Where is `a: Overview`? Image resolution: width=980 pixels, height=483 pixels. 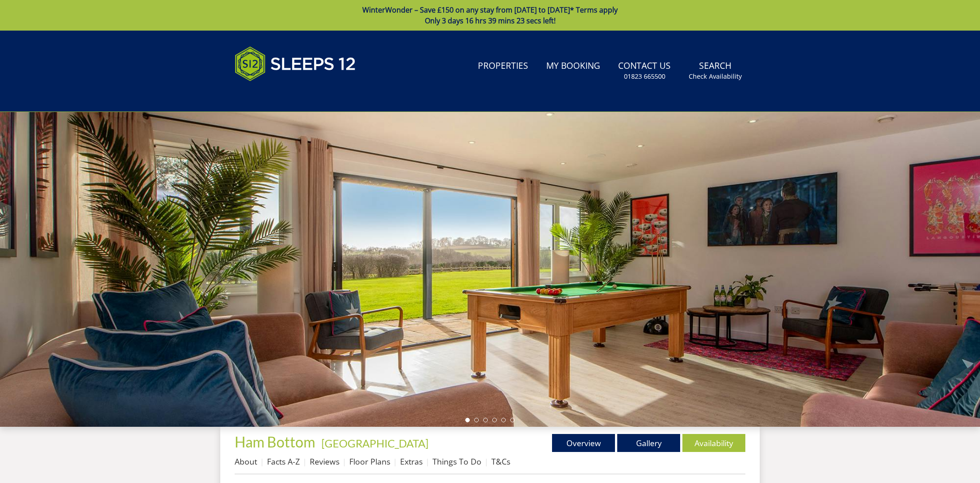
a: Overview is located at coordinates (584, 443).